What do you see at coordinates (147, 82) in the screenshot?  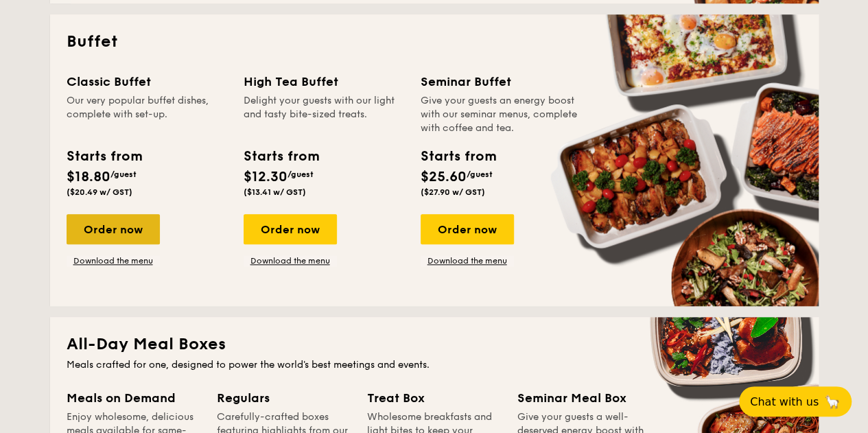 I see `div: Classic Buffet` at bounding box center [147, 82].